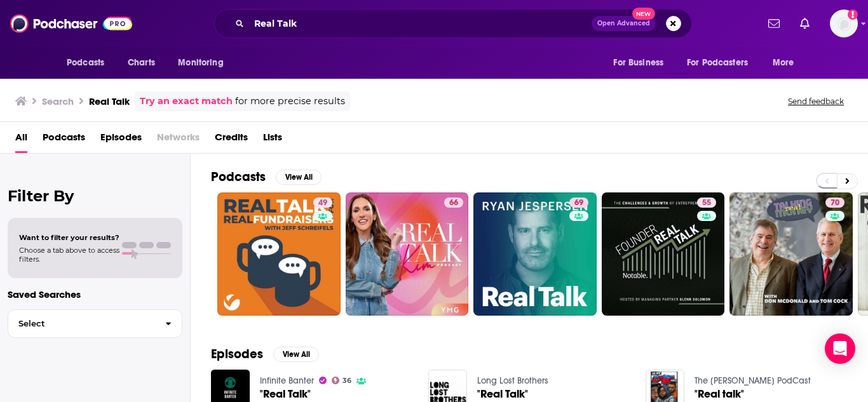 The width and height of the screenshot is (868, 402). Describe the element at coordinates (238, 176) in the screenshot. I see `h2: Podcasts` at that location.